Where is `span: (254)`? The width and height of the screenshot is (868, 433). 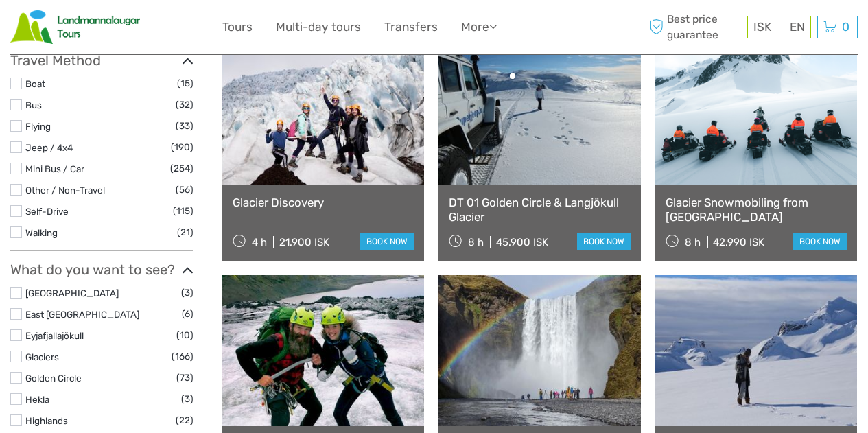 span: (254) is located at coordinates (182, 168).